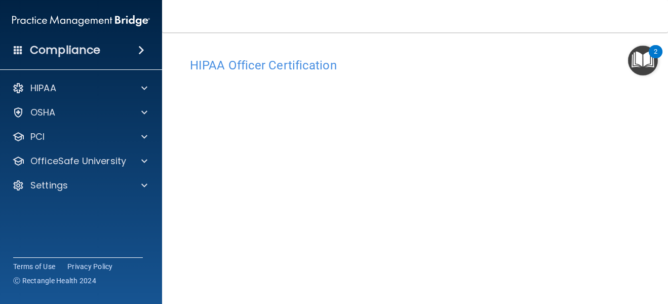 Image resolution: width=668 pixels, height=304 pixels. I want to click on a: Terms of Use, so click(34, 266).